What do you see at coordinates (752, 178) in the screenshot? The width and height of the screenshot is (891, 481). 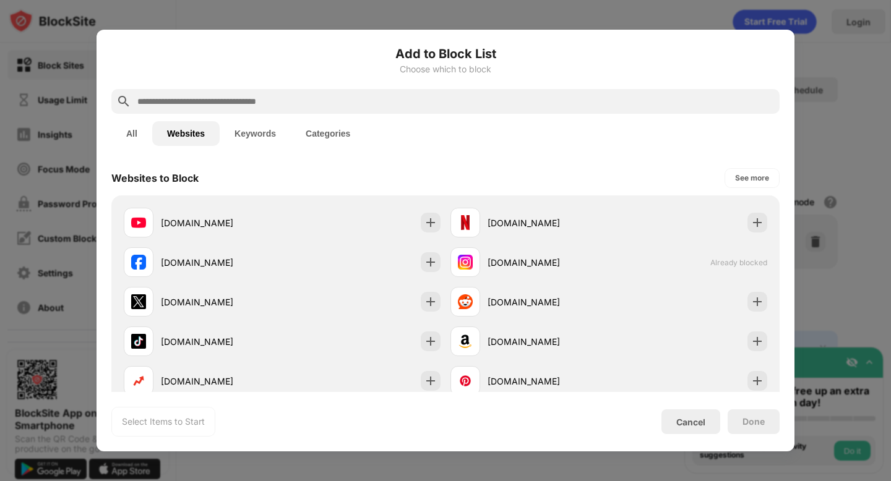 I see `div: See more` at bounding box center [752, 178].